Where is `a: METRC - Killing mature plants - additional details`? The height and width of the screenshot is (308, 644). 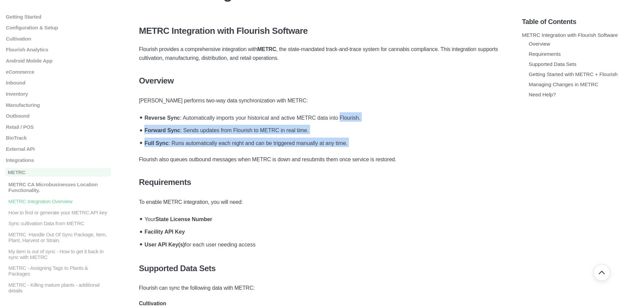 a: METRC - Killing mature plants - additional details is located at coordinates (58, 288).